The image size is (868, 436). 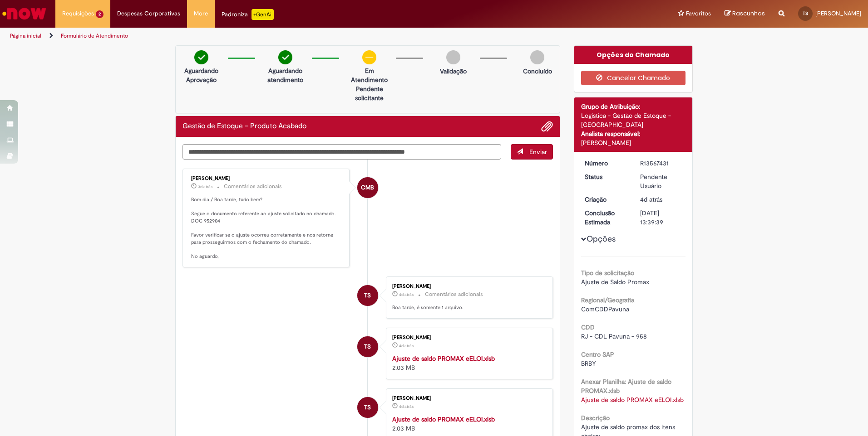 What do you see at coordinates (367, 188) in the screenshot?
I see `div: Cecilia Martins Bonjorni` at bounding box center [367, 188].